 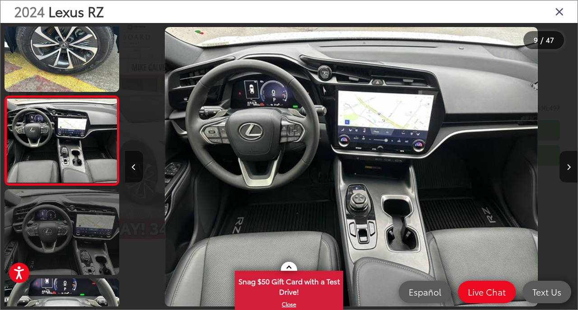 What do you see at coordinates (425, 292) in the screenshot?
I see `a: Español` at bounding box center [425, 292].